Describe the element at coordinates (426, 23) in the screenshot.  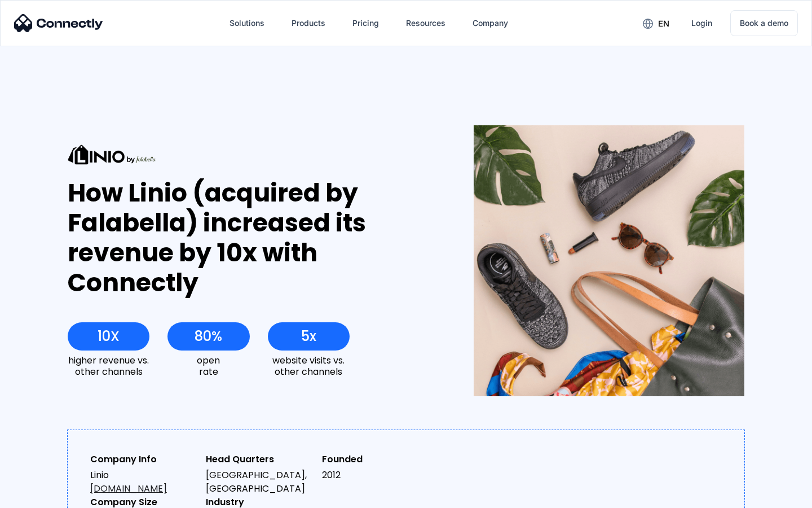
I see `div: Resources` at that location.